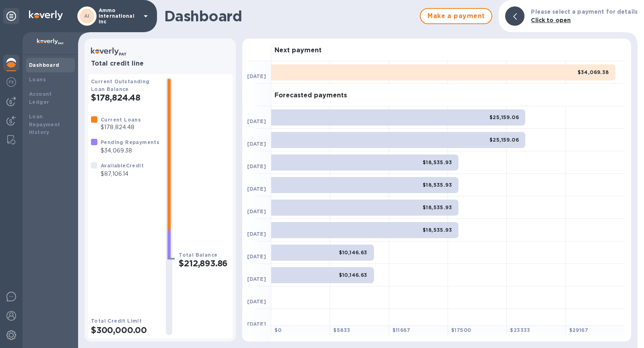 Image resolution: width=644 pixels, height=348 pixels. Describe the element at coordinates (119, 16) in the screenshot. I see `p: Ammo international inc` at that location.